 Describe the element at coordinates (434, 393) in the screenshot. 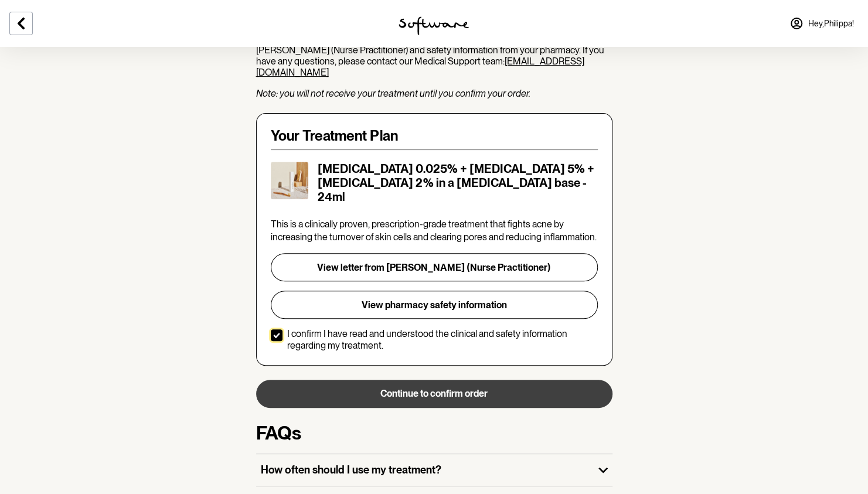

I see `button: Continue to confirm order` at that location.